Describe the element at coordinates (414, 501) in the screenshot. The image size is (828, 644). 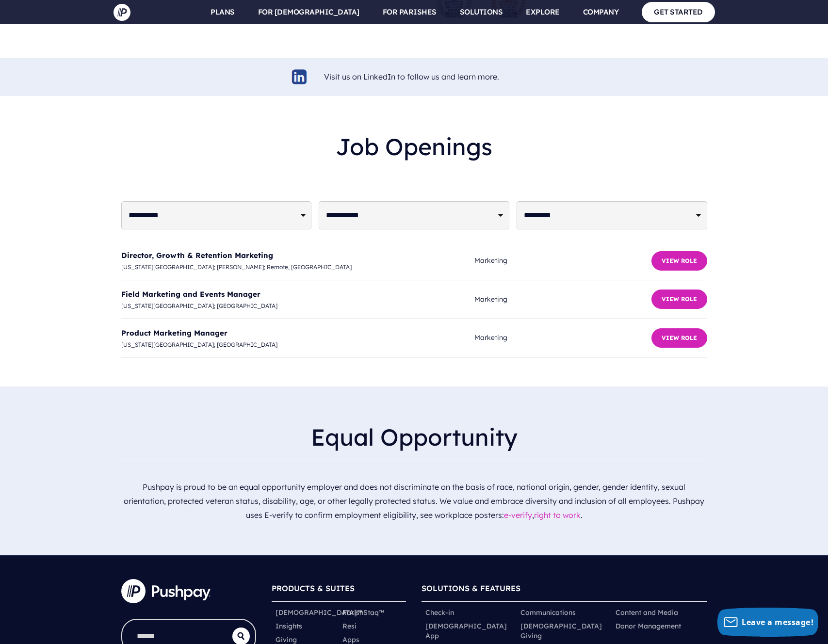
I see `p: Pushpay is proud to be an equal opportunity employer and does not discriminate on the basis of ra...` at that location.